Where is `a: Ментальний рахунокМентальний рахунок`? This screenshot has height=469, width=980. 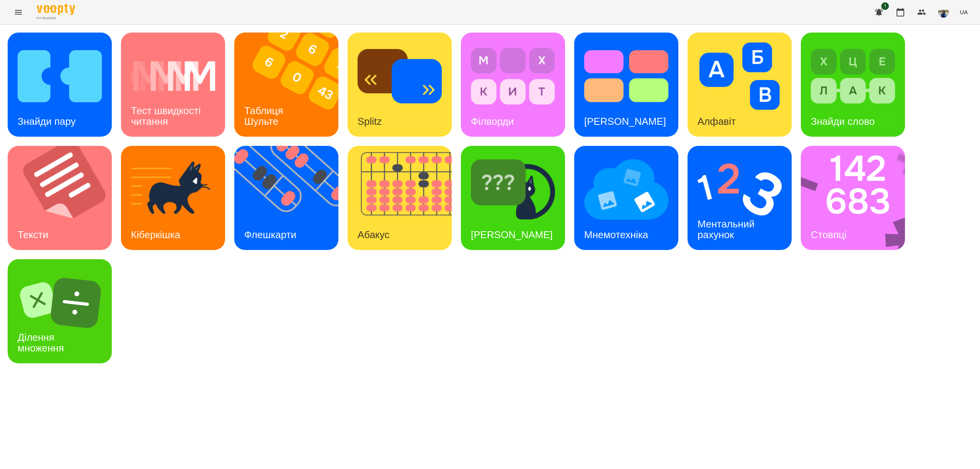
a: Ментальний рахунокМентальний рахунок is located at coordinates (740, 198).